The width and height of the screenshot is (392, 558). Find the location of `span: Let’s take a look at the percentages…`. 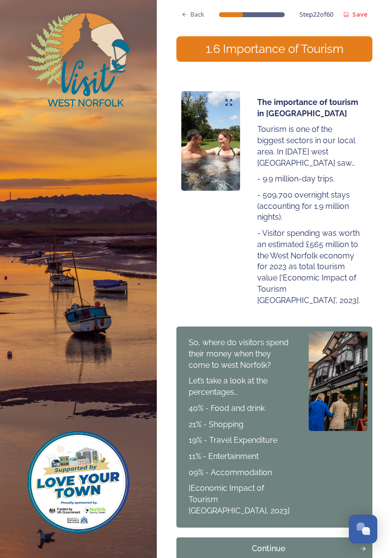

span: Let’s take a look at the percentages… is located at coordinates (229, 386).